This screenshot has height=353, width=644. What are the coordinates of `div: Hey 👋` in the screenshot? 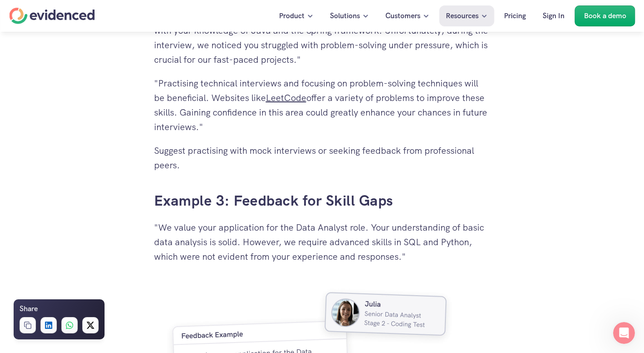 It's located at (78, 62).